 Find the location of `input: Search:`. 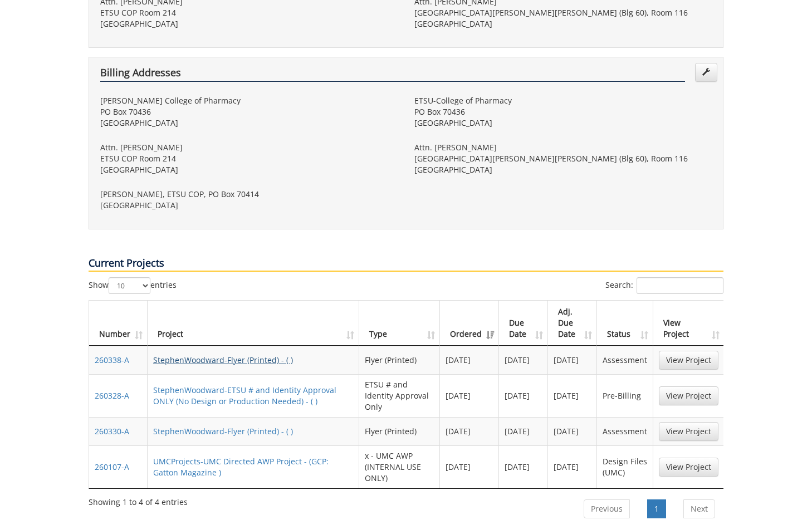

input: Search: is located at coordinates (681, 286).